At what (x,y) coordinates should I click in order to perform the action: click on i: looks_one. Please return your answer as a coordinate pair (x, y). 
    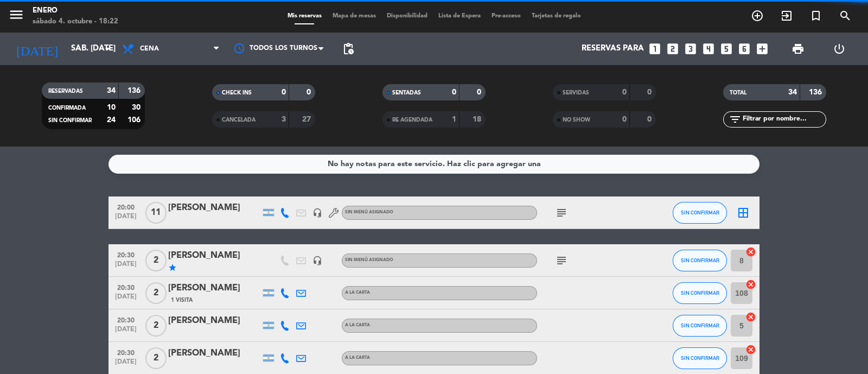
    Looking at the image, I should click on (655, 49).